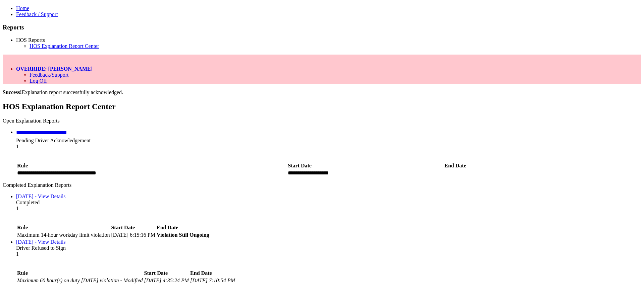  What do you see at coordinates (31, 40) in the screenshot?
I see `a: HOS Reports` at bounding box center [31, 40].